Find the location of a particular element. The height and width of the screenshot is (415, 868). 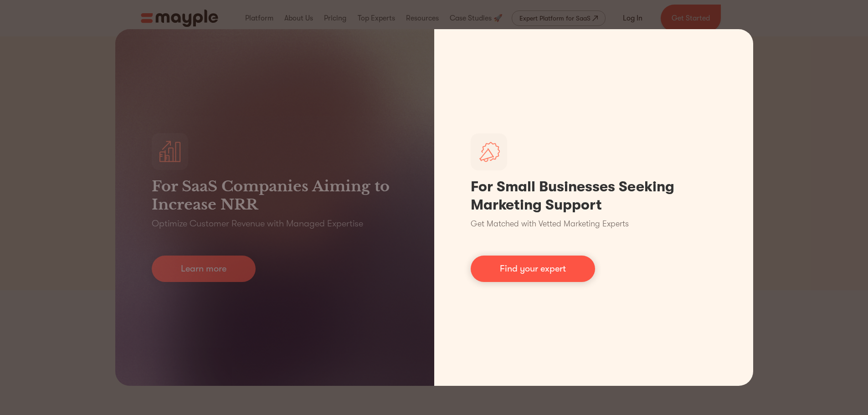

a: Find your expert is located at coordinates (533, 269).